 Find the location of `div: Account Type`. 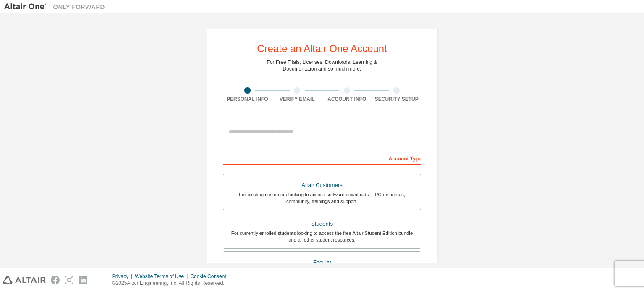

div: Account Type is located at coordinates (322, 158).